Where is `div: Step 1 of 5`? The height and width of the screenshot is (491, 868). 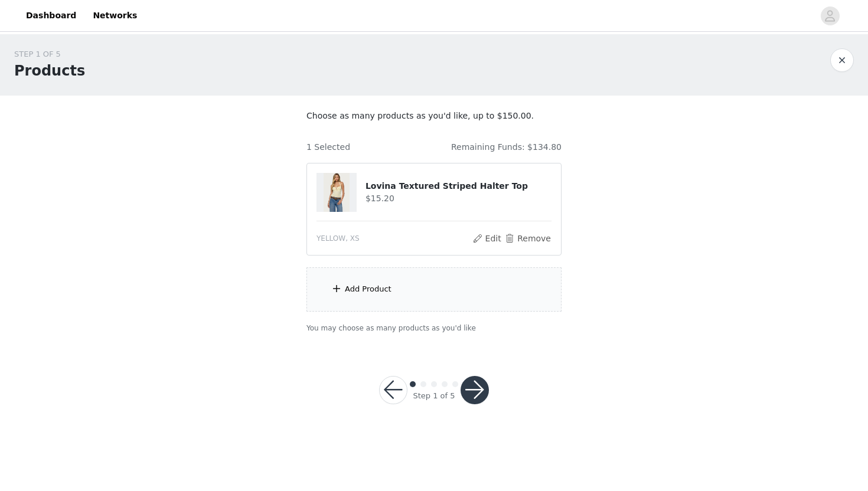 div: Step 1 of 5 is located at coordinates (433, 396).